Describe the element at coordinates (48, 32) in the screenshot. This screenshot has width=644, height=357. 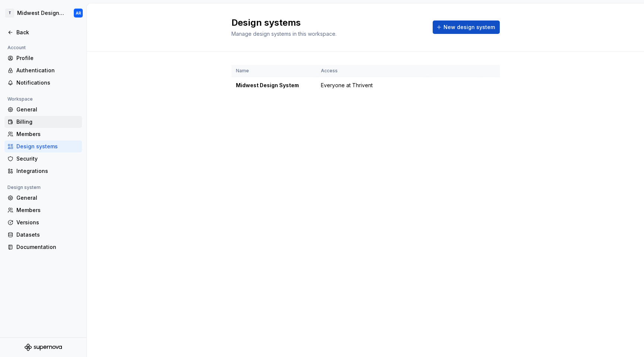
I see `div: Back` at that location.